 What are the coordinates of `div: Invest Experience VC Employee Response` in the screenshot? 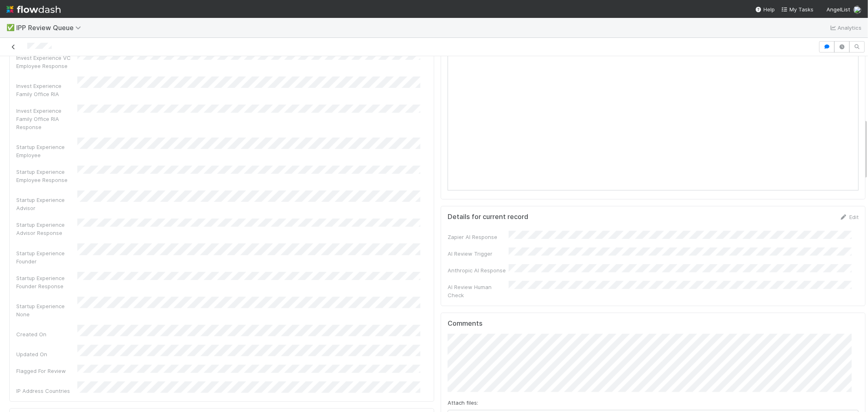 It's located at (47, 62).